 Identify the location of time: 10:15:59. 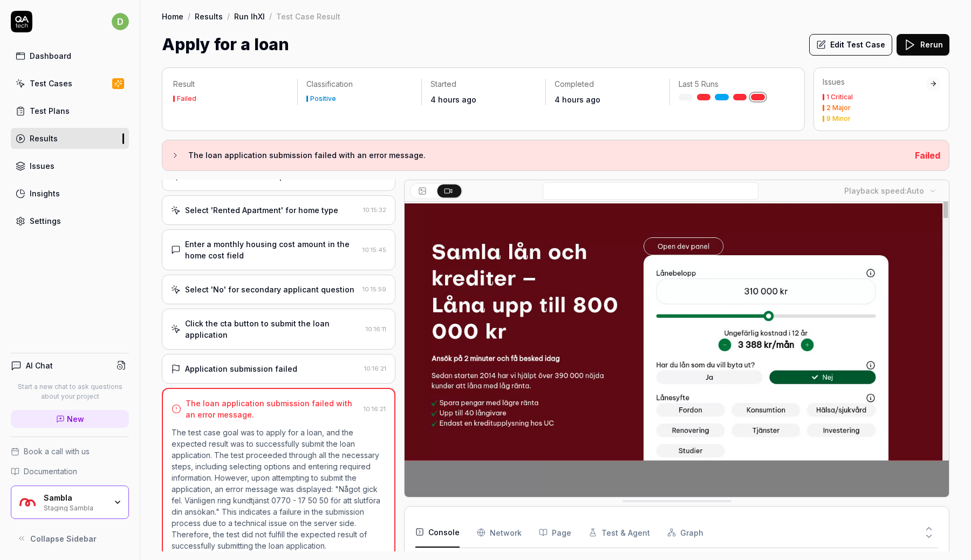
(374, 289).